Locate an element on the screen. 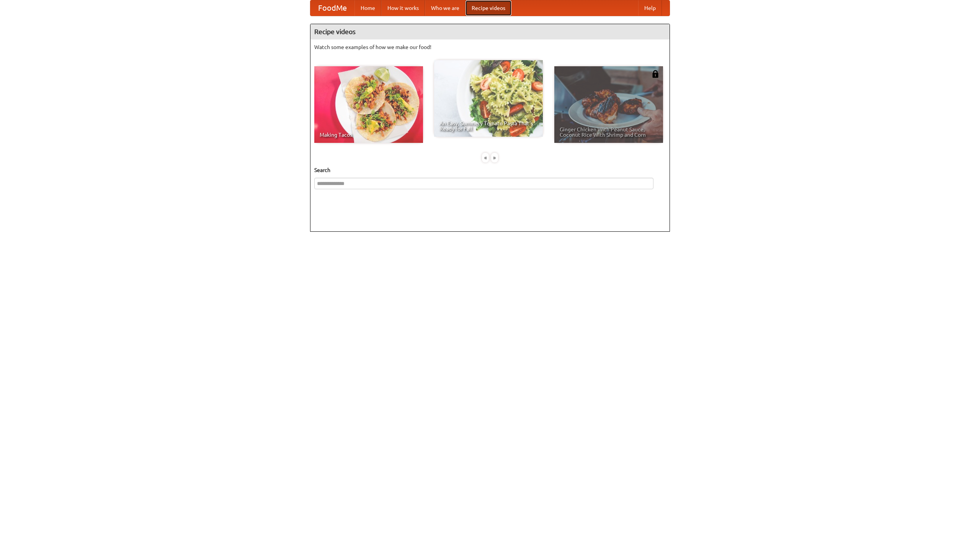 This screenshot has height=542, width=980. a: How it works is located at coordinates (403, 8).